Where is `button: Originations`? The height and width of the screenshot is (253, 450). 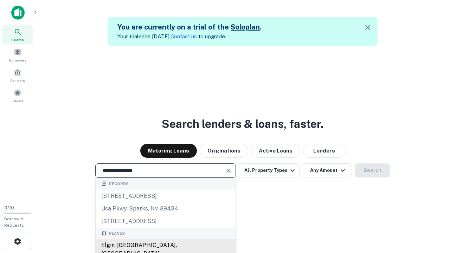
button: Originations is located at coordinates (224, 151).